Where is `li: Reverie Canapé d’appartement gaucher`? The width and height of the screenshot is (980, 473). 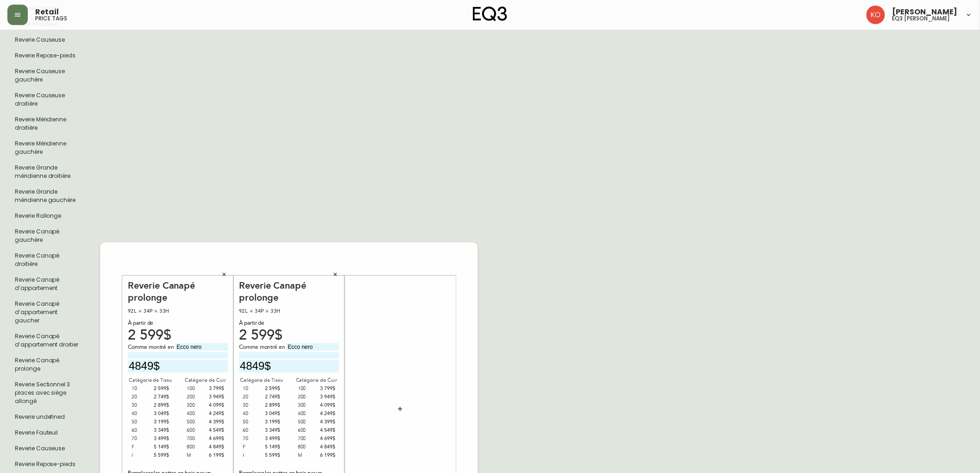 li: Reverie Canapé d’appartement gaucher is located at coordinates (49, 312).